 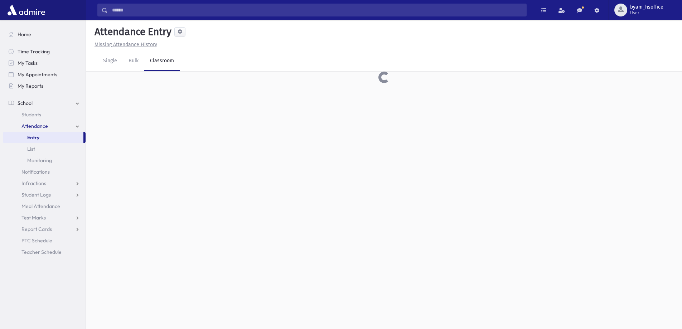 I want to click on span: Attendance, so click(x=35, y=126).